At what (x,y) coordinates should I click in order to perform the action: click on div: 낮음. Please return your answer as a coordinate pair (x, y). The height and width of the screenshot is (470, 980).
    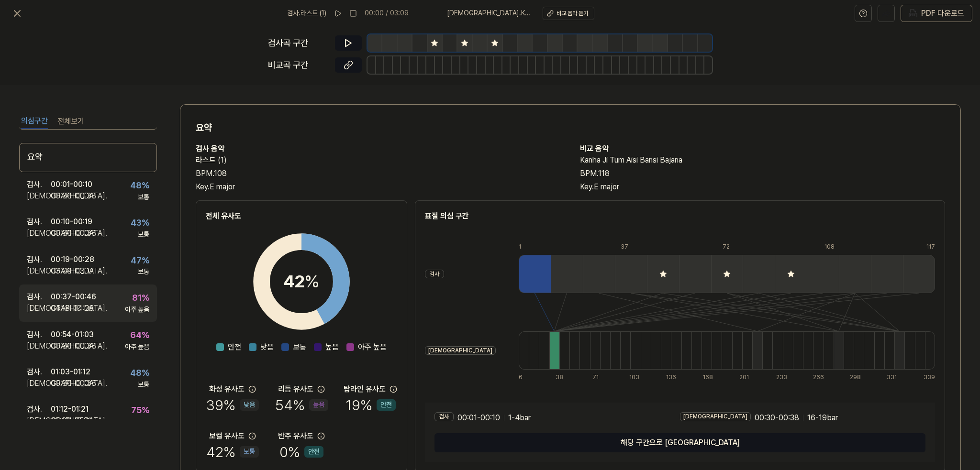
    Looking at the image, I should click on (249, 405).